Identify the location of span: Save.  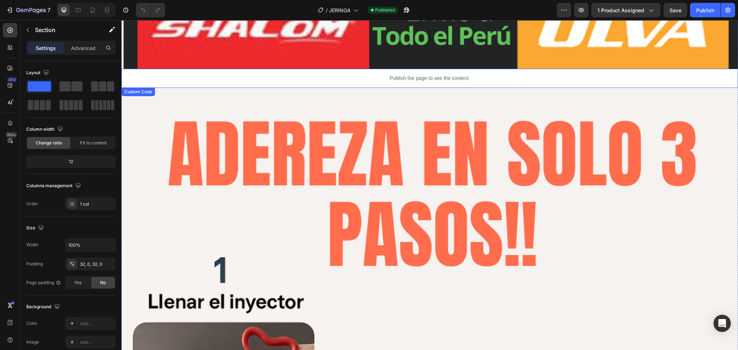
(675, 10).